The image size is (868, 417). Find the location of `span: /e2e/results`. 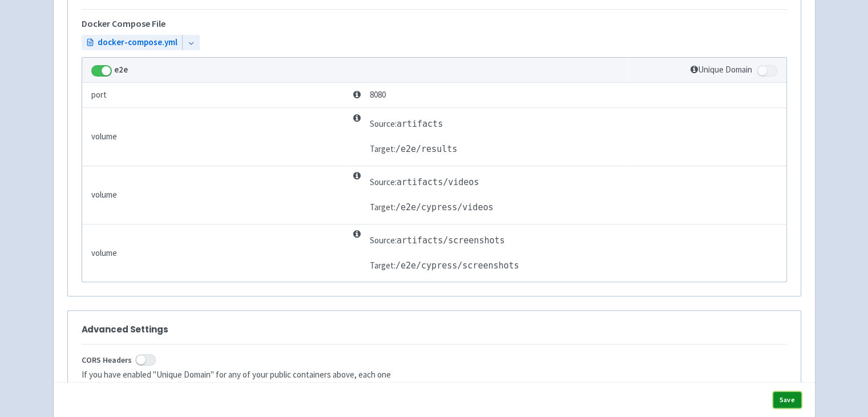

span: /e2e/results is located at coordinates (426, 149).